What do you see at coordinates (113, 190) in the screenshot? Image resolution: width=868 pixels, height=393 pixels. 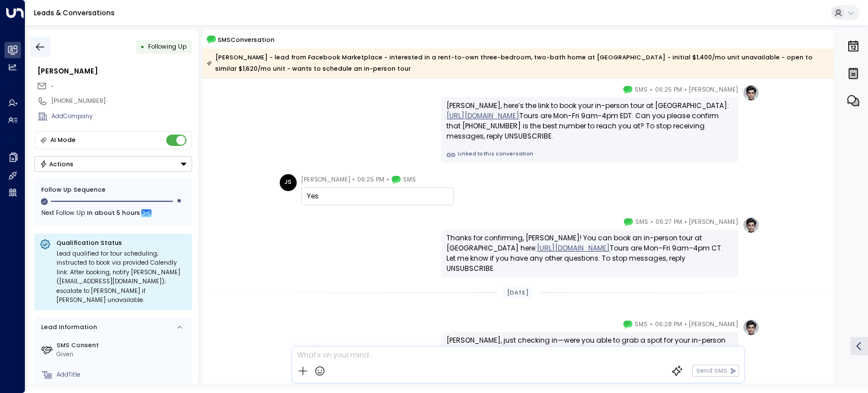 I see `div: Follow Up Sequence` at bounding box center [113, 190].